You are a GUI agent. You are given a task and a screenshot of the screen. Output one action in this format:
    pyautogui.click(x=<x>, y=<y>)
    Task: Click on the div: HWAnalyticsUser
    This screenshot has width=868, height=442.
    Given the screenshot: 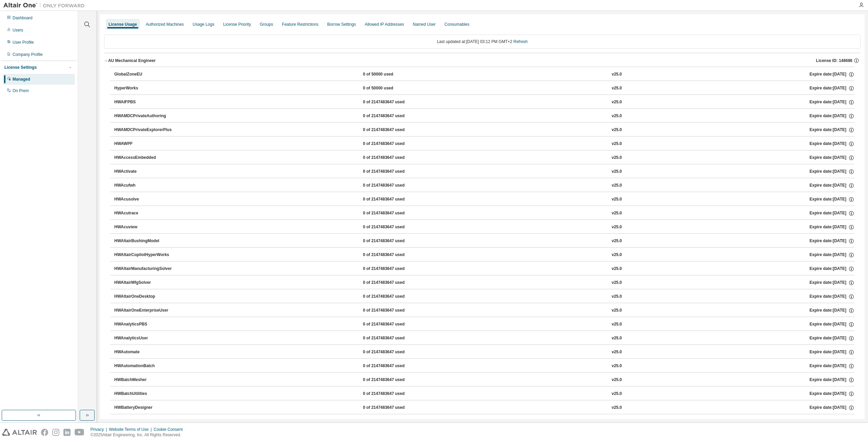 What is the action you would take?
    pyautogui.click(x=145, y=338)
    